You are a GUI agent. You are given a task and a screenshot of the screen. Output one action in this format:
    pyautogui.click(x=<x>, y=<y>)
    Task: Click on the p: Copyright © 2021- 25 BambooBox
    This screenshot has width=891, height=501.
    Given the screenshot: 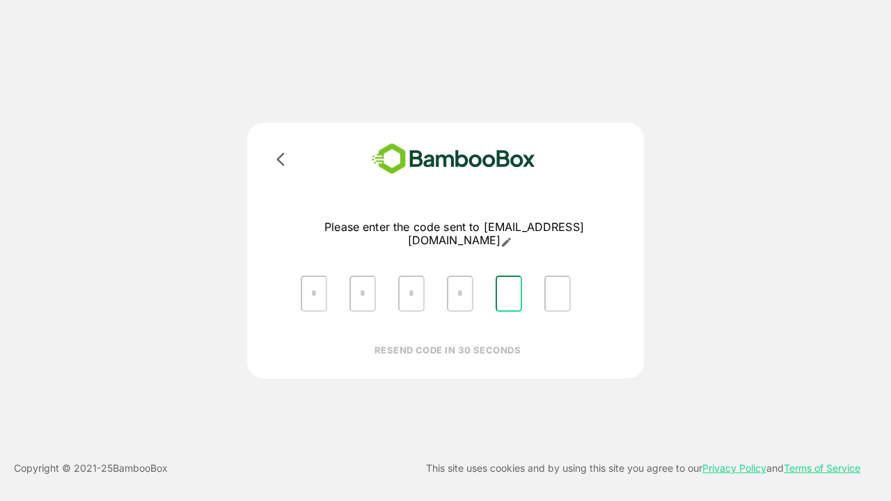 What is the action you would take?
    pyautogui.click(x=91, y=469)
    